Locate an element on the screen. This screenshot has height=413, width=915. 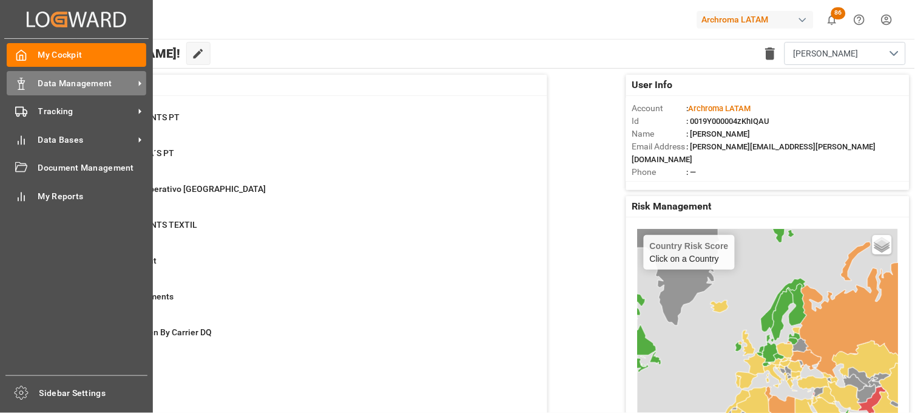
h4: Country Risk Score is located at coordinates (689, 246).